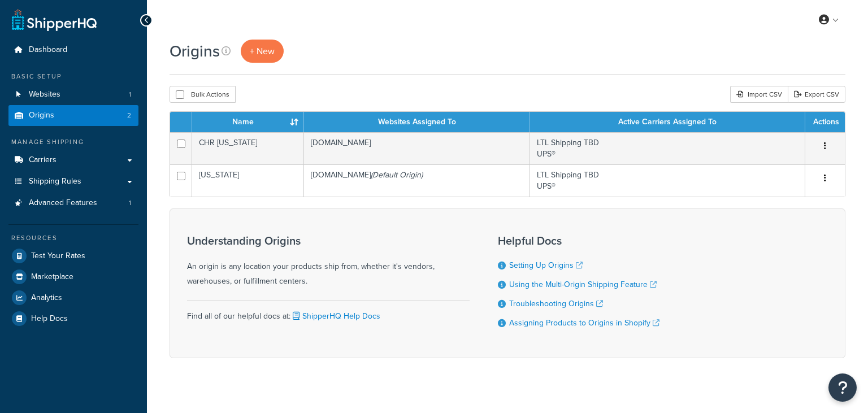 The width and height of the screenshot is (868, 413). I want to click on a: Dashboard, so click(74, 50).